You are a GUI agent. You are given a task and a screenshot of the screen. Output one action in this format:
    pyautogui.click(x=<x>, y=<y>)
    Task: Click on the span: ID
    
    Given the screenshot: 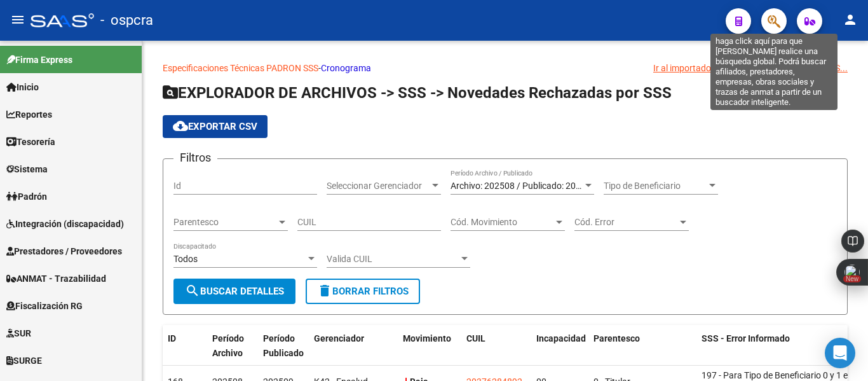 What is the action you would take?
    pyautogui.click(x=172, y=338)
    